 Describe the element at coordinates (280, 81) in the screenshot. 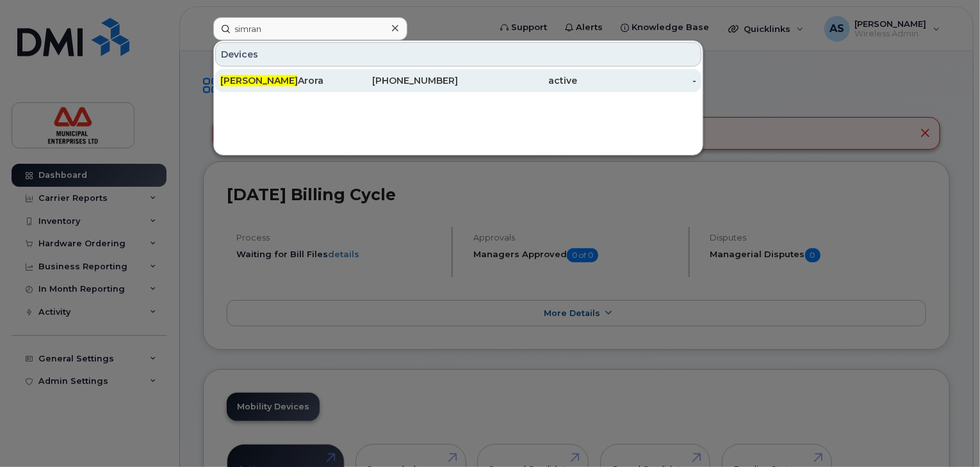

I see `div: Arora` at that location.